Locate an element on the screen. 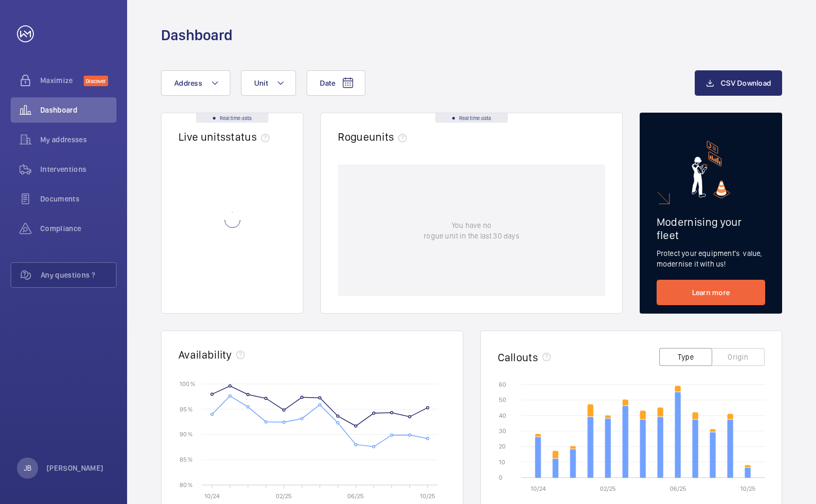 This screenshot has width=816, height=504. span: CSV Download is located at coordinates (746, 83).